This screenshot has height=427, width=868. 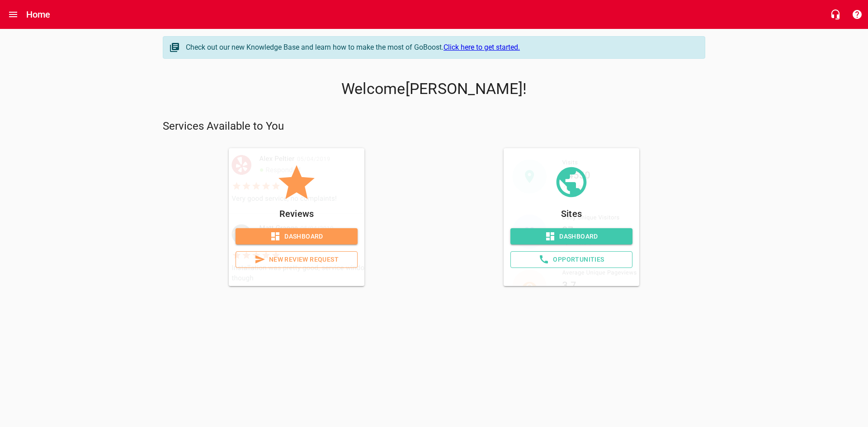 I want to click on span: Opportunities, so click(x=572, y=260).